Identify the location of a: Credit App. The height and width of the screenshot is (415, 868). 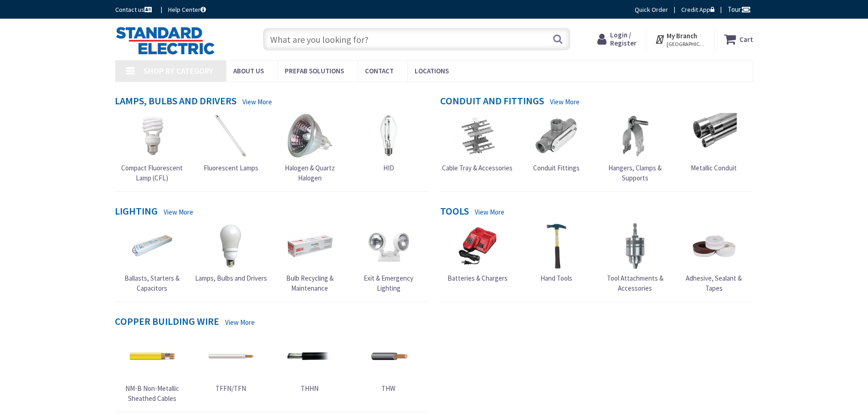
(698, 9).